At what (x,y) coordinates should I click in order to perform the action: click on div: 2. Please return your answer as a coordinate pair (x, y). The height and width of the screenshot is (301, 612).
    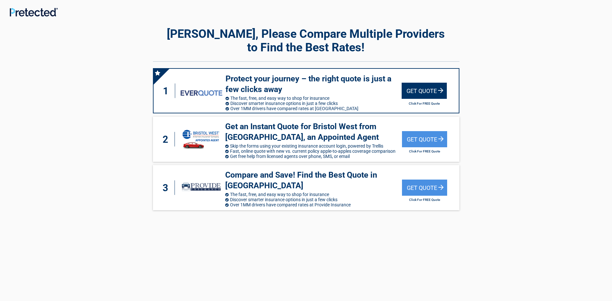
    Looking at the image, I should click on (167, 139).